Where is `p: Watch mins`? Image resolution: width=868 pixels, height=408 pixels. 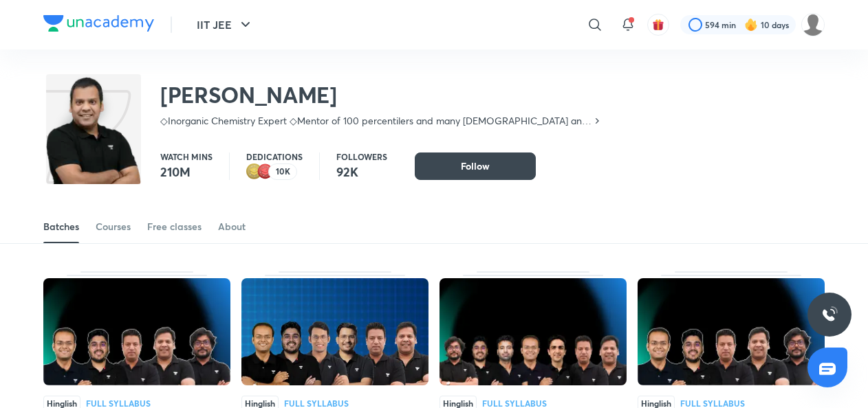
p: Watch mins is located at coordinates (186, 156).